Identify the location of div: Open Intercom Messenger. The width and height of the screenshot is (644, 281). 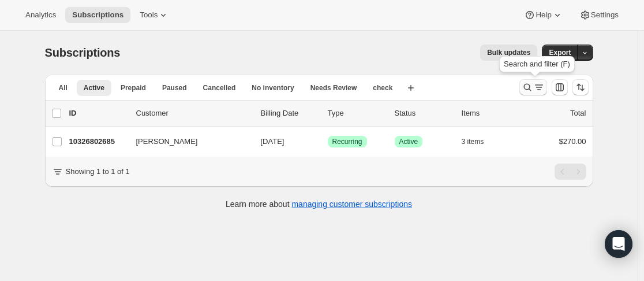
(619, 244).